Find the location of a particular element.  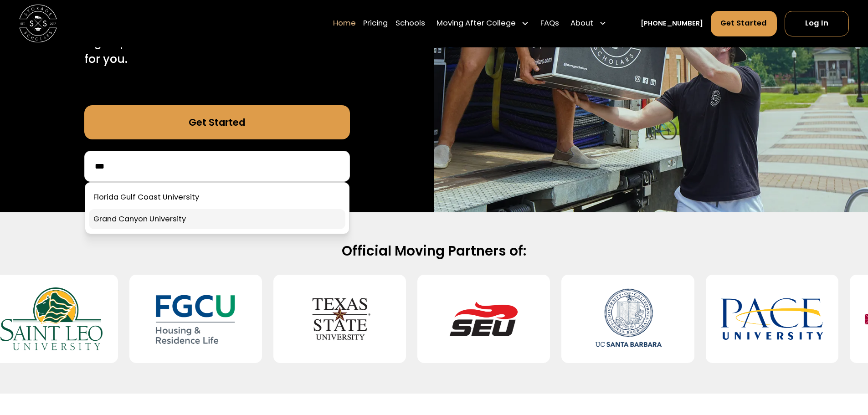

a: Pricing is located at coordinates (375, 24).